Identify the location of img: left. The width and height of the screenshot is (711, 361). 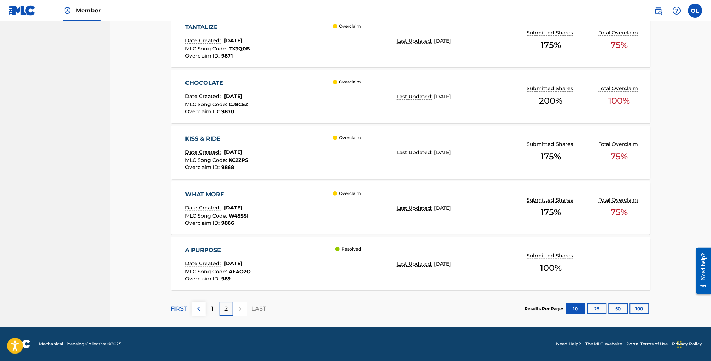
(199, 309).